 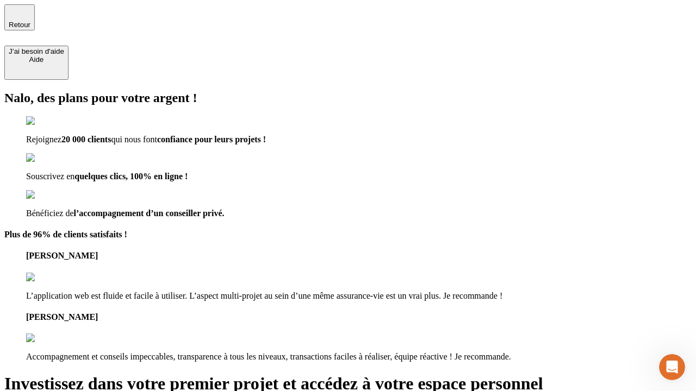 I want to click on span: Retour, so click(x=20, y=24).